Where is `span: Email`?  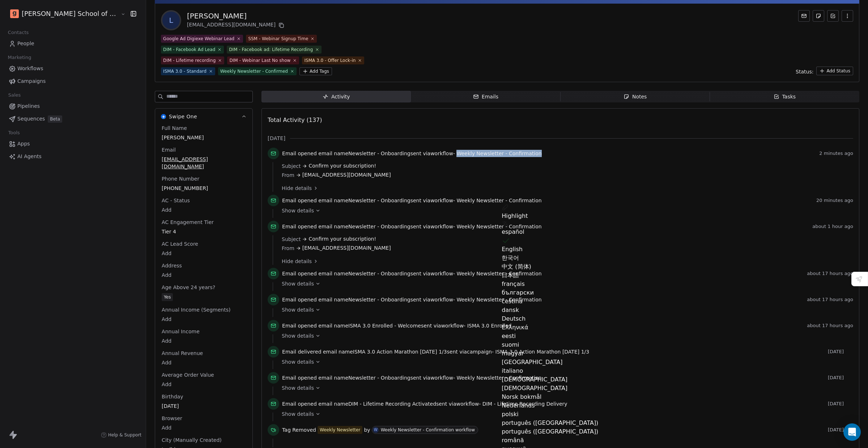 span: Email is located at coordinates (168, 150).